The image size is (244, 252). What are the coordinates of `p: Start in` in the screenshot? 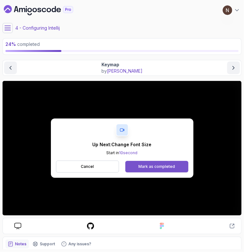 It's located at (122, 153).